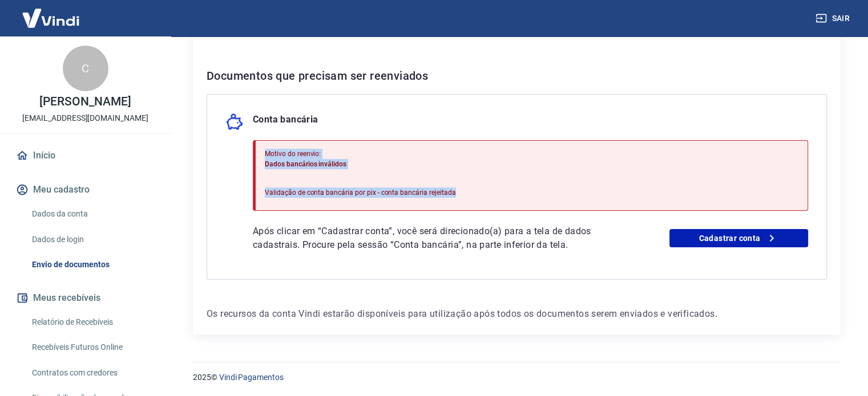 The height and width of the screenshot is (396, 868). I want to click on a: Início, so click(85, 156).